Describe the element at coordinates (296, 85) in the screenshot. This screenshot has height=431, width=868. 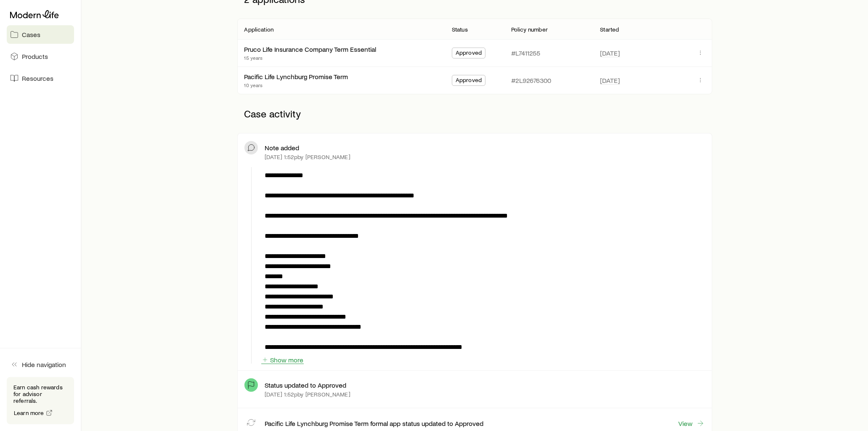
I see `p: 10 years` at that location.